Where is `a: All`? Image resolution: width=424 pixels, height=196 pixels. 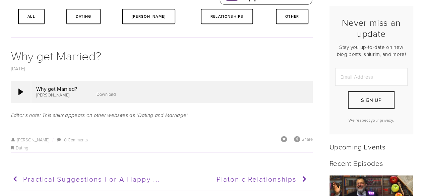
a: All is located at coordinates (31, 16).